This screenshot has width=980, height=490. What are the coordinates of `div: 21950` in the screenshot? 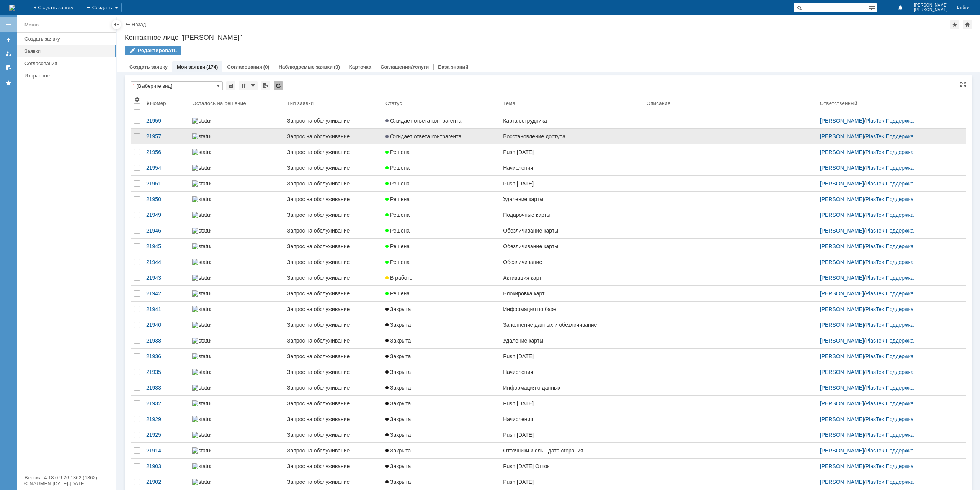 It's located at (167, 199).